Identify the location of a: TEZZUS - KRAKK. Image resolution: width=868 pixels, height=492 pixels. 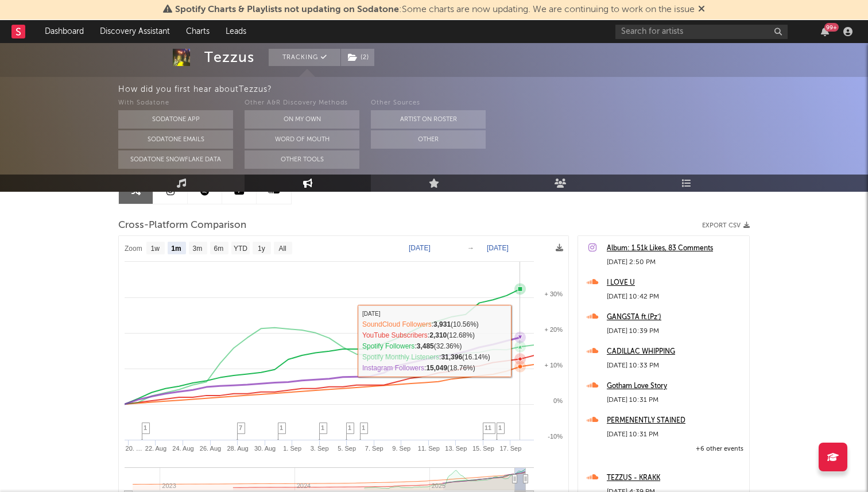
(676, 478).